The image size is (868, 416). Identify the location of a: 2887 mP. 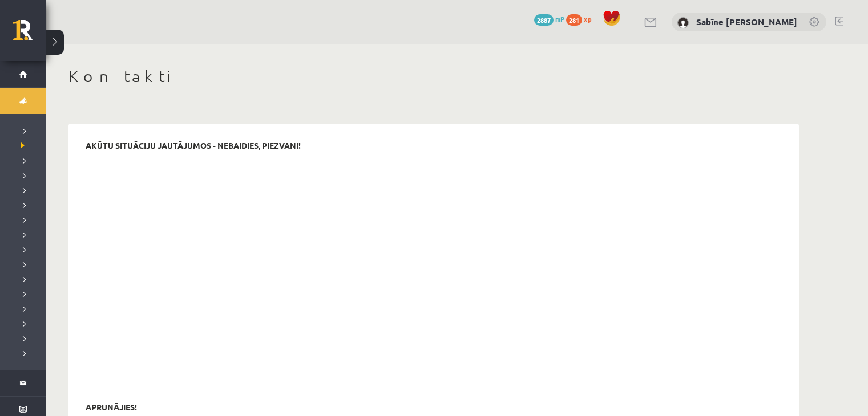
(550, 19).